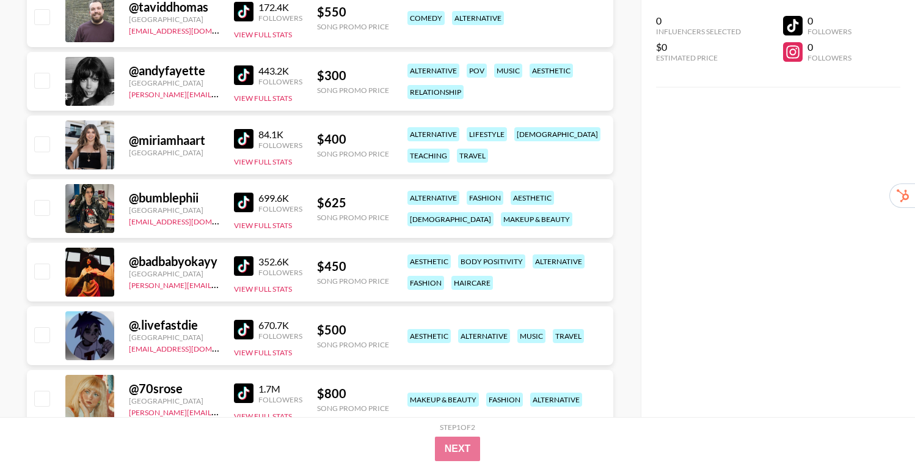 This screenshot has height=466, width=915. What do you see at coordinates (487, 134) in the screenshot?
I see `div: lifestyle` at bounding box center [487, 134].